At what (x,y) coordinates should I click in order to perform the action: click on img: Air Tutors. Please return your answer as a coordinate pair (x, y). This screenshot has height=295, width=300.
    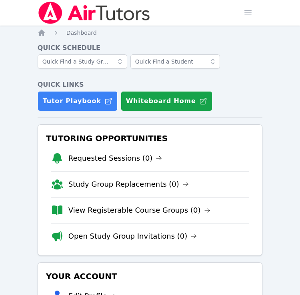
    Looking at the image, I should click on (94, 13).